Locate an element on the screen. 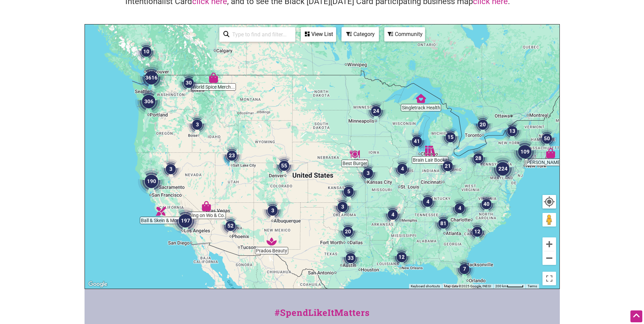  div: 52 is located at coordinates (230, 226).